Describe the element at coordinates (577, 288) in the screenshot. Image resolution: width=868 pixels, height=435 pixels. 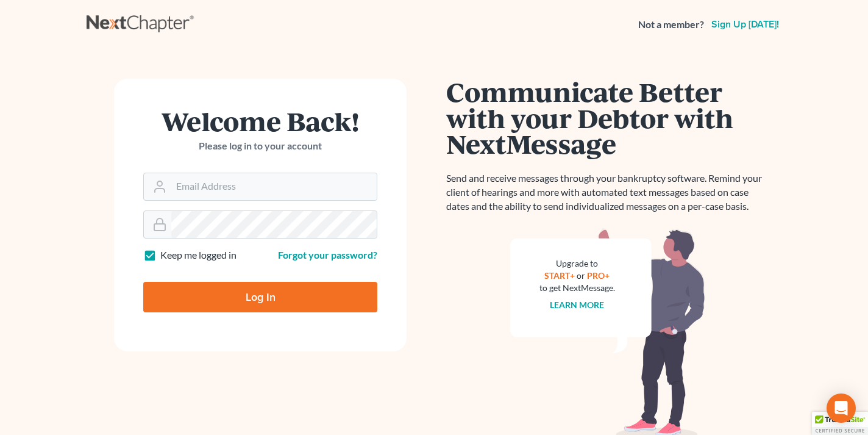
I see `div: to get NextMessage.` at that location.